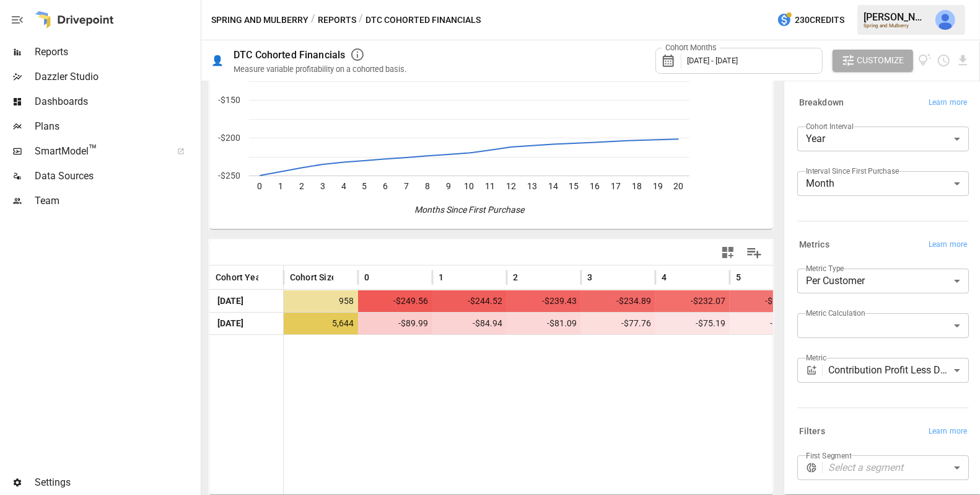 This screenshot has height=495, width=980. I want to click on span: -$229.87, so click(768, 301).